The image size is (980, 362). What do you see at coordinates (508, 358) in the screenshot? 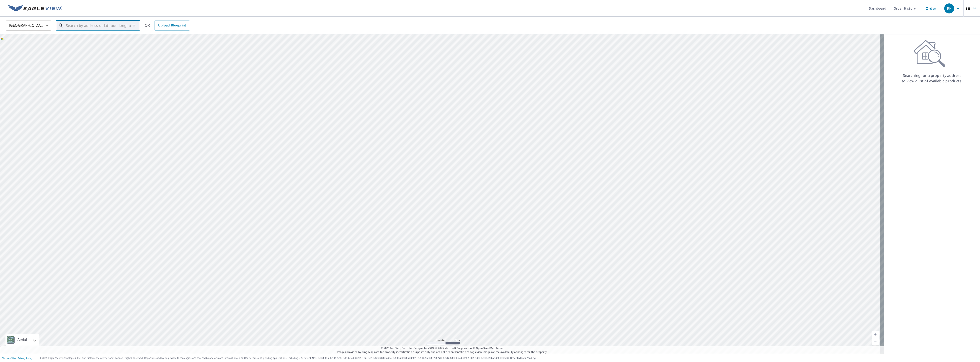
I see `p: © 2025 Eagle View Technologies, Inc. and Pictometry International Corp. All Rights Reserved. Repo...` at bounding box center [508, 358].